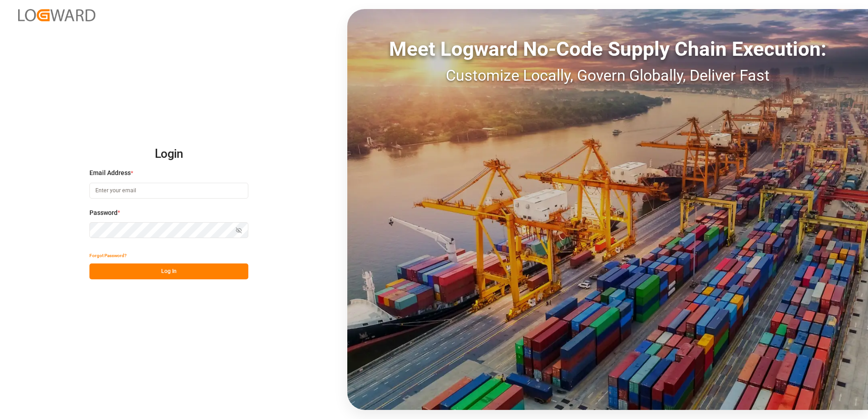  What do you see at coordinates (169, 154) in the screenshot?
I see `h2: Login` at bounding box center [169, 154].